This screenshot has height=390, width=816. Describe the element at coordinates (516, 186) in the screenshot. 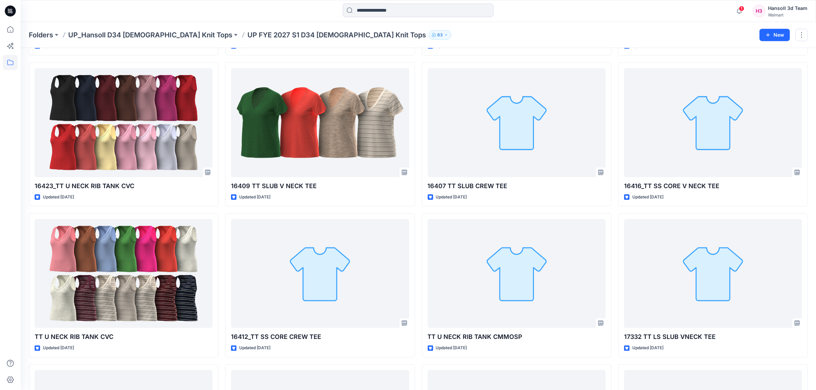

I see `p: 16407 TT SLUB CREW TEE` at that location.